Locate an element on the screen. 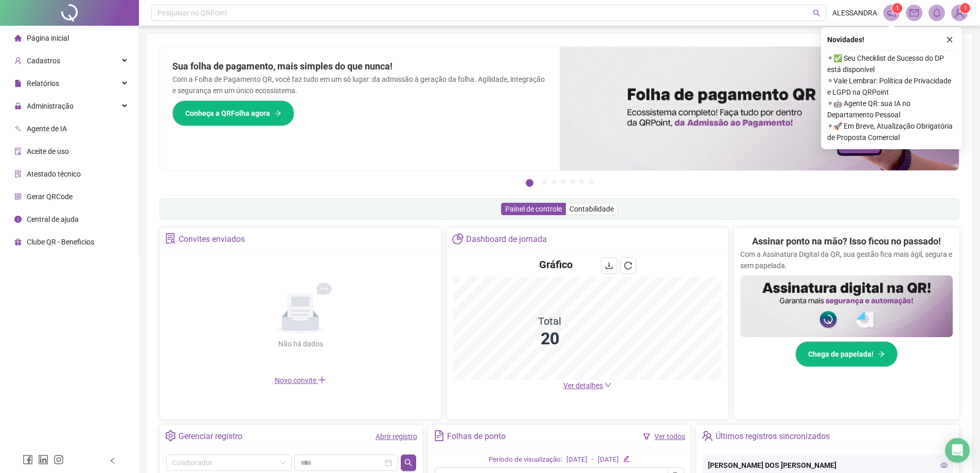 The width and height of the screenshot is (980, 473). span: Relatórios is located at coordinates (42, 83).